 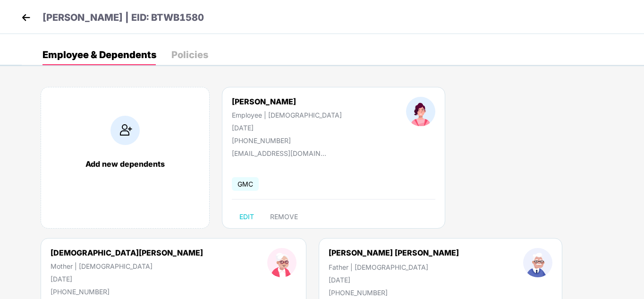 What do you see at coordinates (284, 217) in the screenshot?
I see `button: REMOVE` at bounding box center [284, 217].